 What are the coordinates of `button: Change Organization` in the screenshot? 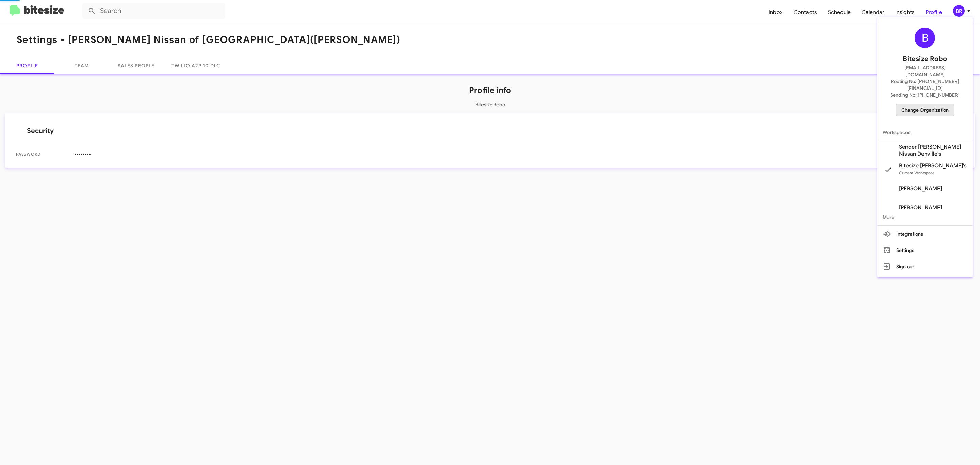 It's located at (925, 110).